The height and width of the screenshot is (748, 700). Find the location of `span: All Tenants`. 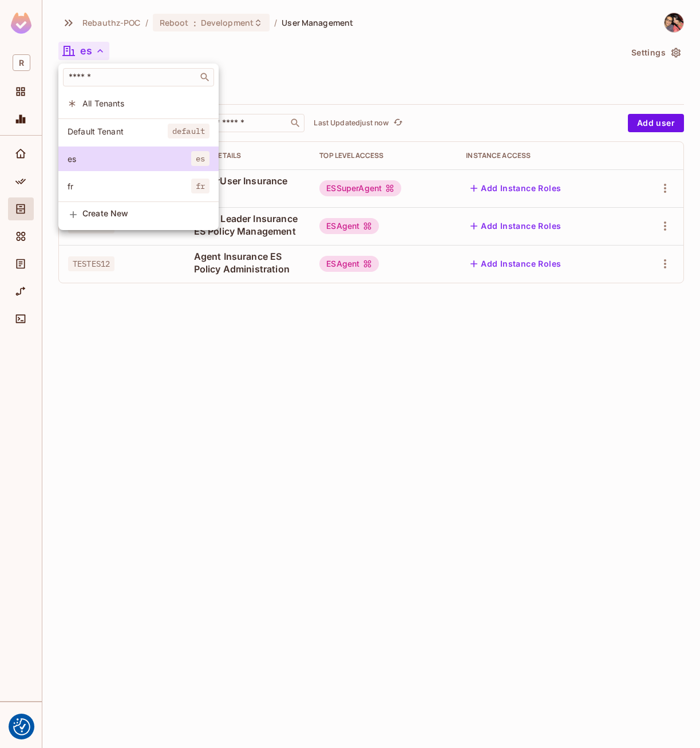

span: All Tenants is located at coordinates (146, 103).